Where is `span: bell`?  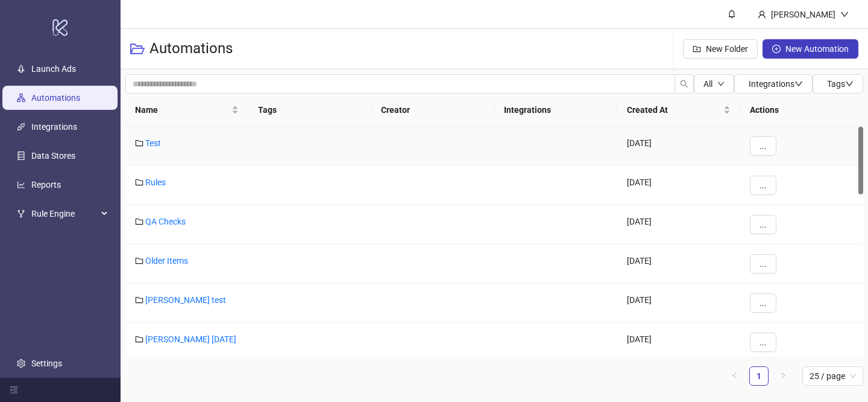 span: bell is located at coordinates (732, 14).